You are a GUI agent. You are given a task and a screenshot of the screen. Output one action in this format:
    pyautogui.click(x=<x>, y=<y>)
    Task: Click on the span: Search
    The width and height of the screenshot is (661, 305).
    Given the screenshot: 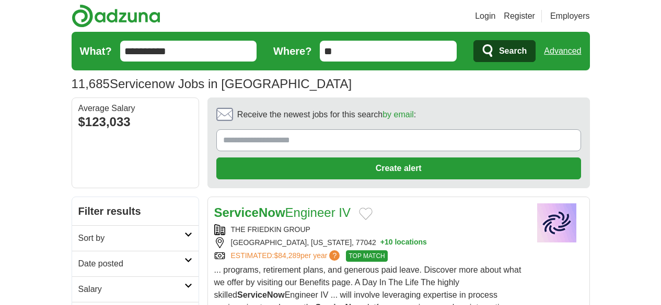 What is the action you would take?
    pyautogui.click(x=512, y=51)
    